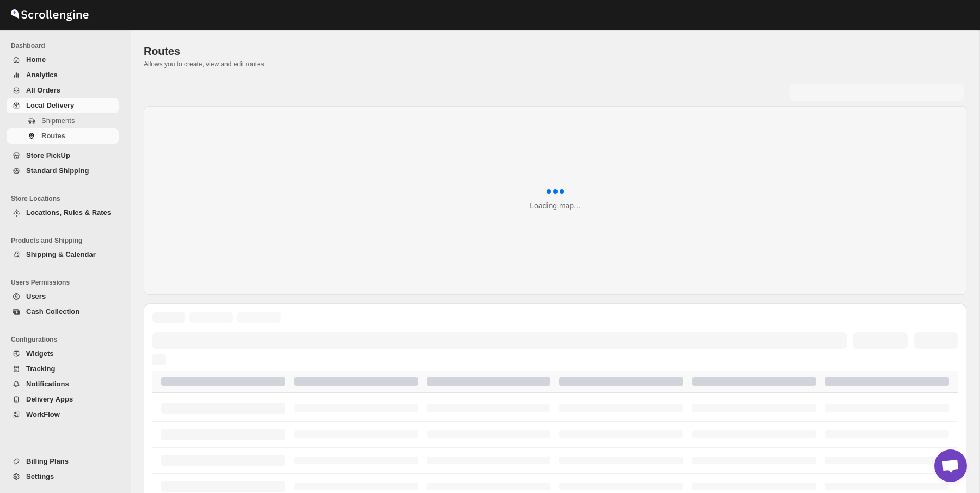  I want to click on span: Store Locations, so click(67, 199).